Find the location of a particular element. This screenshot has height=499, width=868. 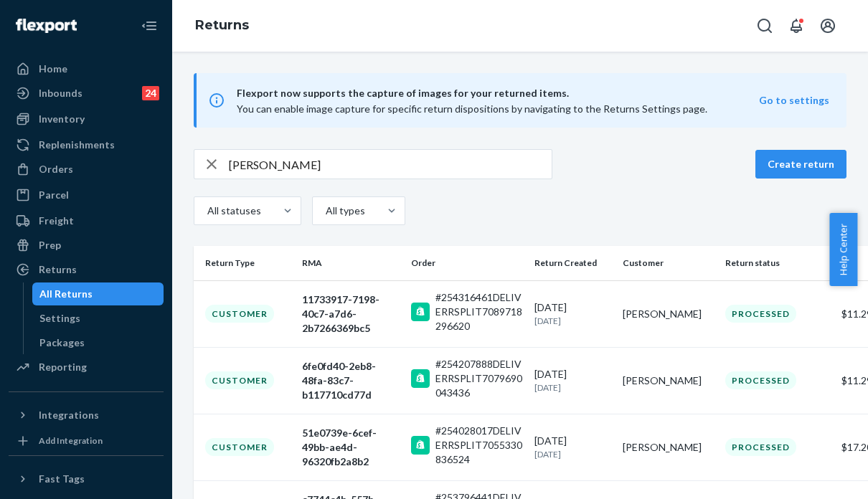

div: Integrations is located at coordinates (69, 415).